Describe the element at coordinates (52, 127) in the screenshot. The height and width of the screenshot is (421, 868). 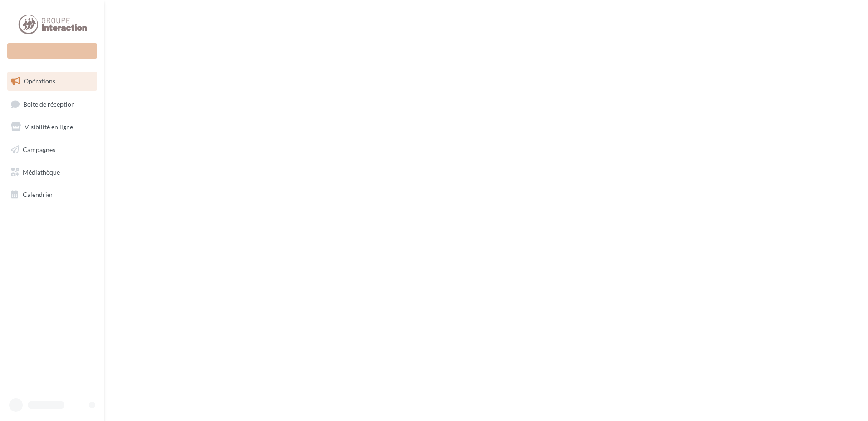
I see `a: Visibilité en ligne` at that location.